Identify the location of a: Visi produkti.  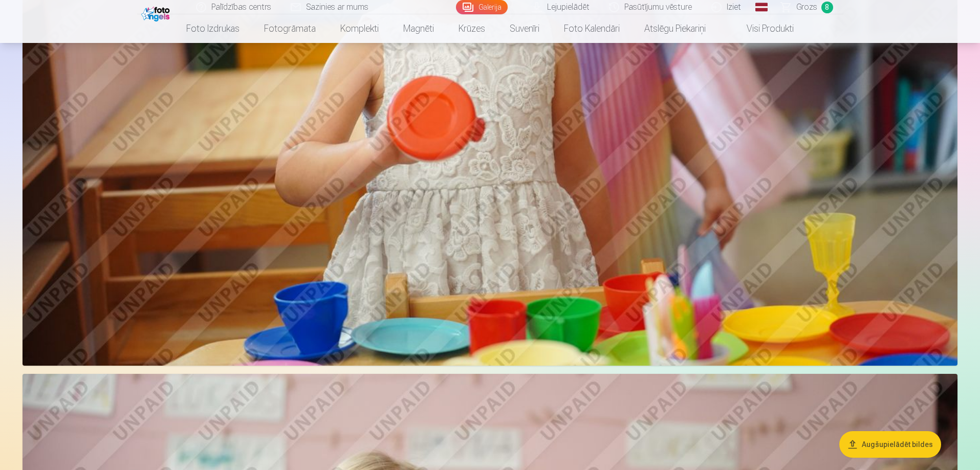
(762, 29).